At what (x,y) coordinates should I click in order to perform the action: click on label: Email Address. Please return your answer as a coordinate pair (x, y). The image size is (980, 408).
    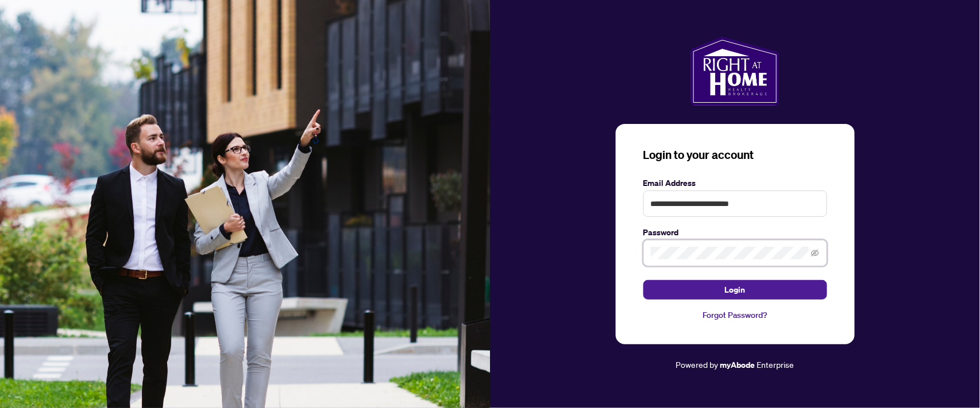
    Looking at the image, I should click on (735, 183).